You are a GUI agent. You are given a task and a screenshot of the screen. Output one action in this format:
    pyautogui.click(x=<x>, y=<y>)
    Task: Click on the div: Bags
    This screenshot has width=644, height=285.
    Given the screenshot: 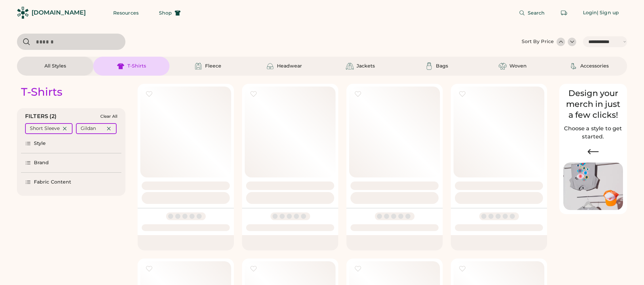 What is the action you would take?
    pyautogui.click(x=442, y=66)
    